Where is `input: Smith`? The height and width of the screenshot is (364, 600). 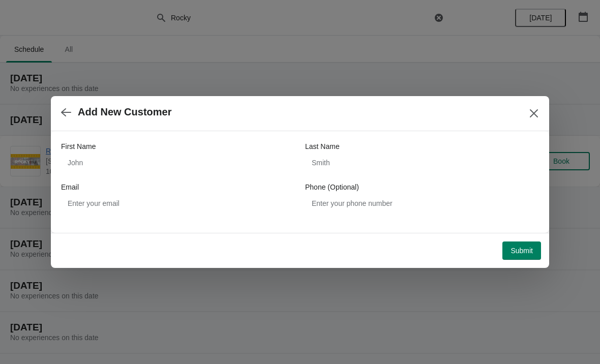
input: Smith is located at coordinates (422, 163).